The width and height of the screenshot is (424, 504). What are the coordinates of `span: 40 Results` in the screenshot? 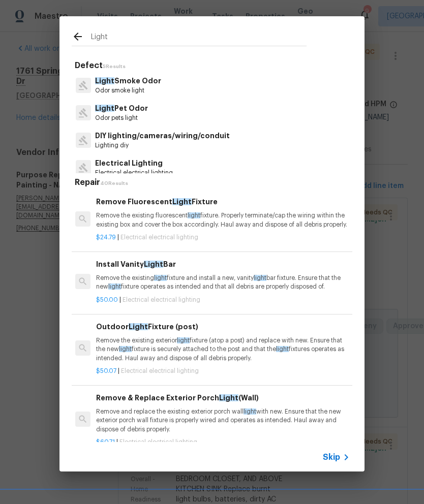 It's located at (114, 183).